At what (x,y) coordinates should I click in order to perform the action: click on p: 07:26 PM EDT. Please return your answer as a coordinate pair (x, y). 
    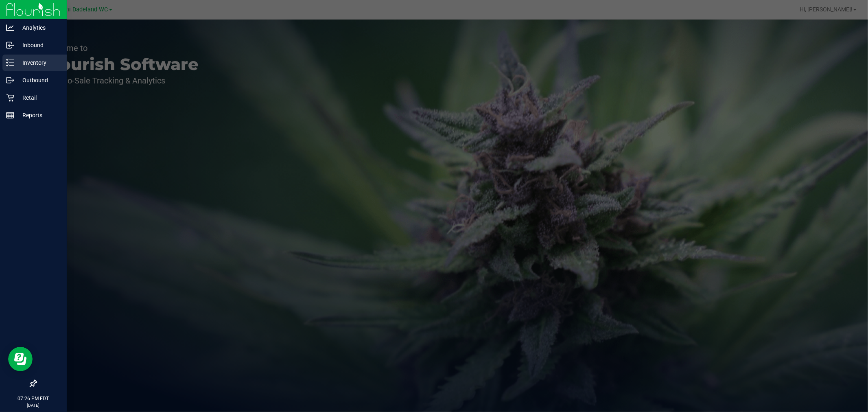
    Looking at the image, I should click on (33, 398).